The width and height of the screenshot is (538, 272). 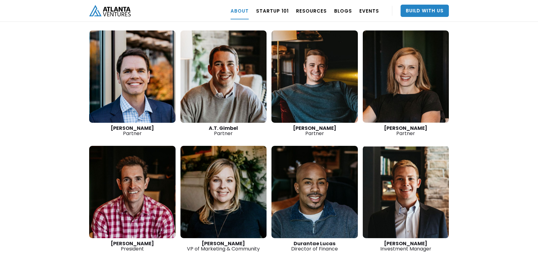 I want to click on a: ABOUT, so click(x=240, y=11).